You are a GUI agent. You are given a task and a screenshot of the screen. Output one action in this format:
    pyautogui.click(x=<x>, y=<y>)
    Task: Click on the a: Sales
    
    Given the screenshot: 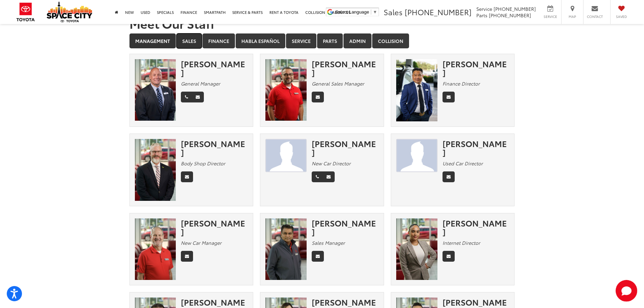 What is the action you would take?
    pyautogui.click(x=189, y=41)
    